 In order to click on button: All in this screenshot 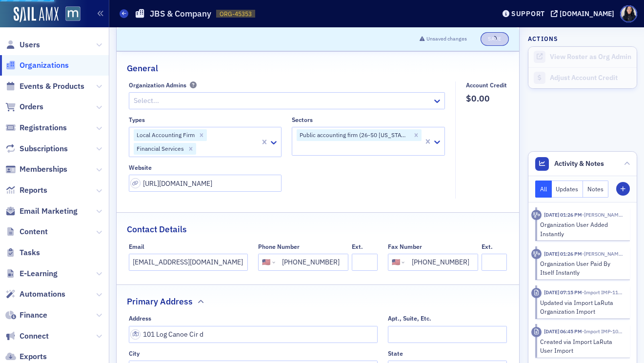, I will do `click(543, 189)`.